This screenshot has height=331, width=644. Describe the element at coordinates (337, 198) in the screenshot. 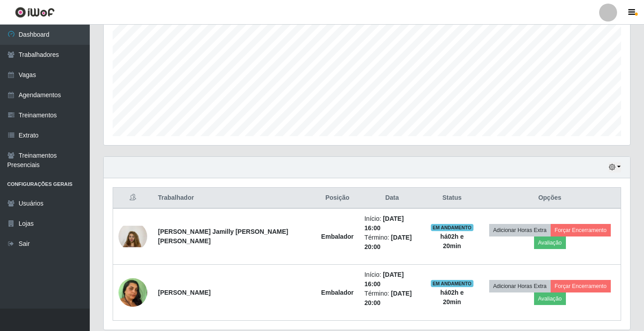

I see `th: Posição` at that location.